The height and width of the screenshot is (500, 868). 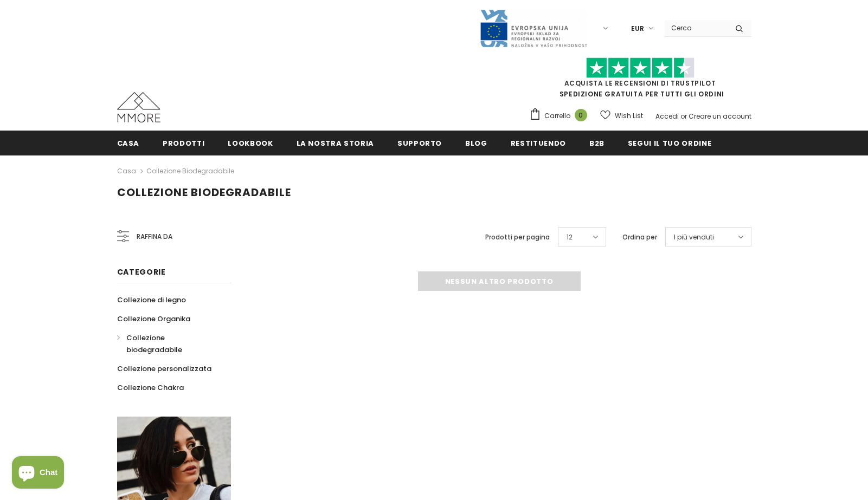 What do you see at coordinates (420, 143) in the screenshot?
I see `a: supporto` at bounding box center [420, 143].